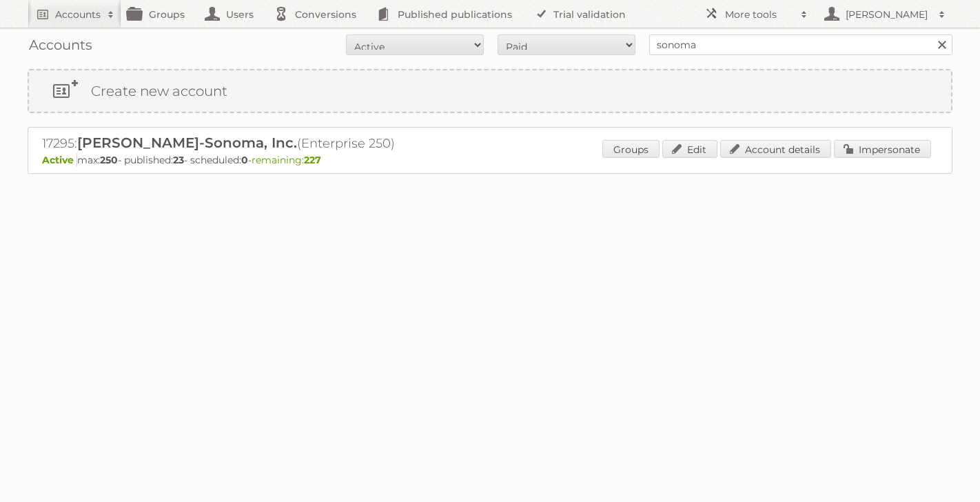 The image size is (980, 502). I want to click on a: Create new account, so click(490, 91).